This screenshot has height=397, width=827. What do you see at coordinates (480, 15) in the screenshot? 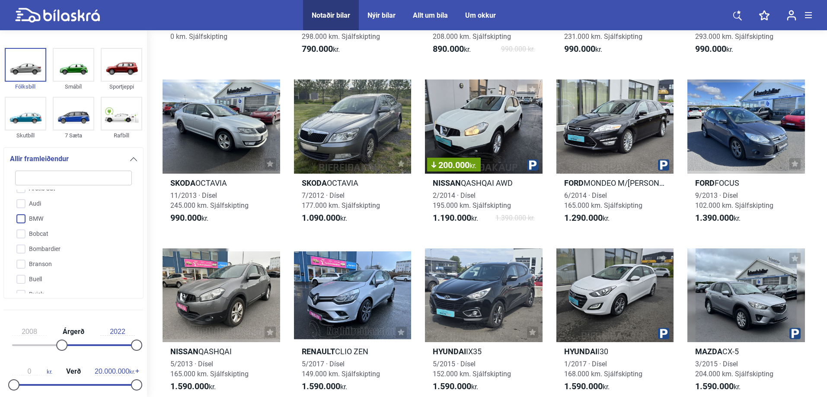
I see `div: Um okkur` at bounding box center [480, 15].